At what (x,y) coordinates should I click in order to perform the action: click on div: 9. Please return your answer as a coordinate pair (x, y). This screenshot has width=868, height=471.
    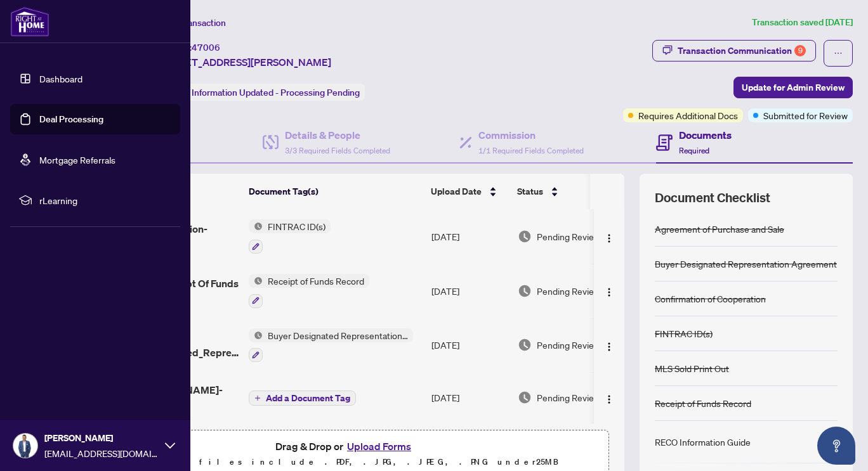
    Looking at the image, I should click on (801, 51).